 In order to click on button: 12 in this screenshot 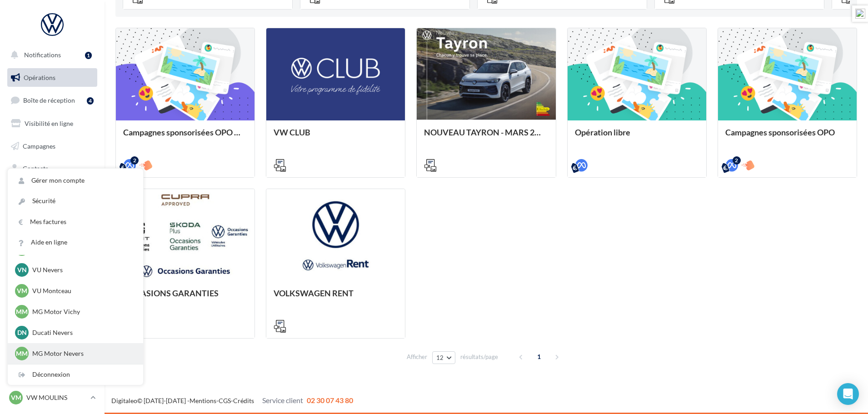, I will do `click(443, 357)`.